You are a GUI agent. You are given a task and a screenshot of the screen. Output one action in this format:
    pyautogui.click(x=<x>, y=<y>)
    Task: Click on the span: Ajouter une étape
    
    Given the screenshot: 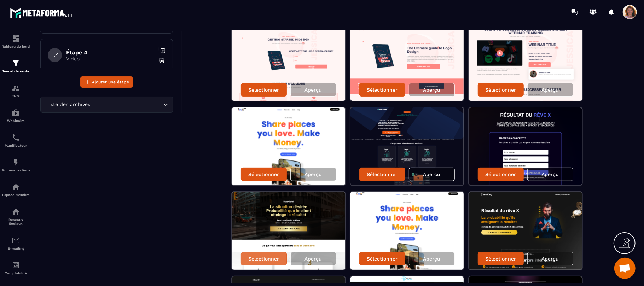 What is the action you would take?
    pyautogui.click(x=110, y=82)
    